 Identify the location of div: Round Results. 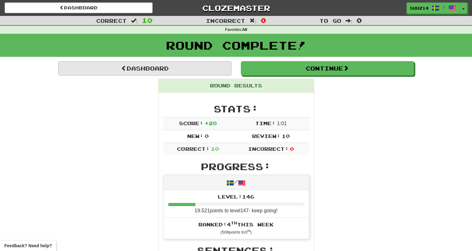
(236, 86).